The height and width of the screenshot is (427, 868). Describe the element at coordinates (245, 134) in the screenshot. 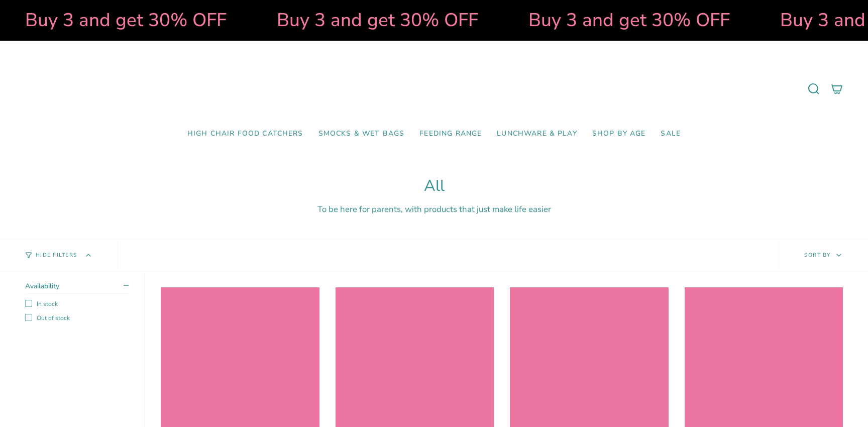

I see `a: High Chair Food Catchers` at that location.